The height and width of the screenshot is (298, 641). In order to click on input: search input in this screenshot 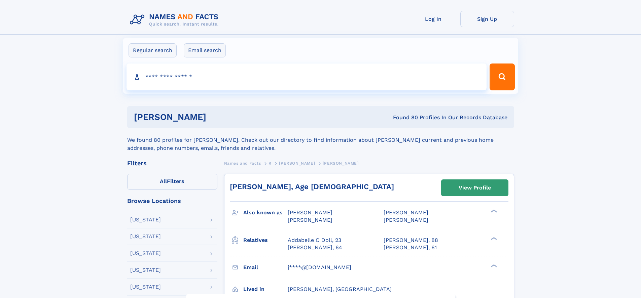, I will do `click(306, 77)`.